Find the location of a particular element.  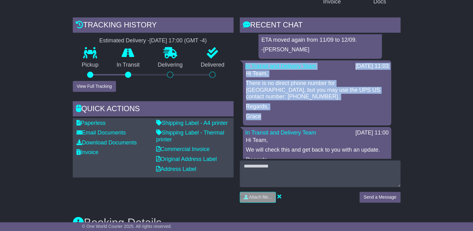

button: Send a Message is located at coordinates (380, 197).